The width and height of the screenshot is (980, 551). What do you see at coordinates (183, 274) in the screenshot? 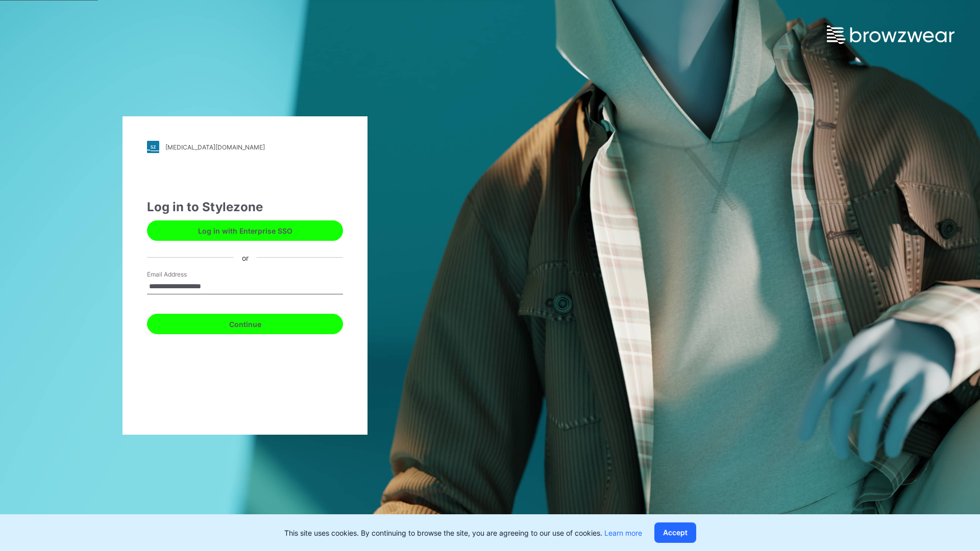
I see `label: Email Address` at bounding box center [183, 274].